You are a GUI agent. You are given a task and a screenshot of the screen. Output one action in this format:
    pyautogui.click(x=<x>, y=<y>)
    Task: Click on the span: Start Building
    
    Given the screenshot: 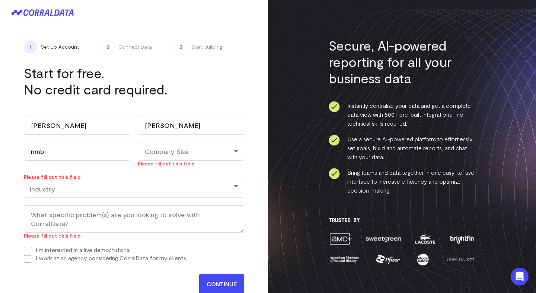 What is the action you would take?
    pyautogui.click(x=207, y=47)
    